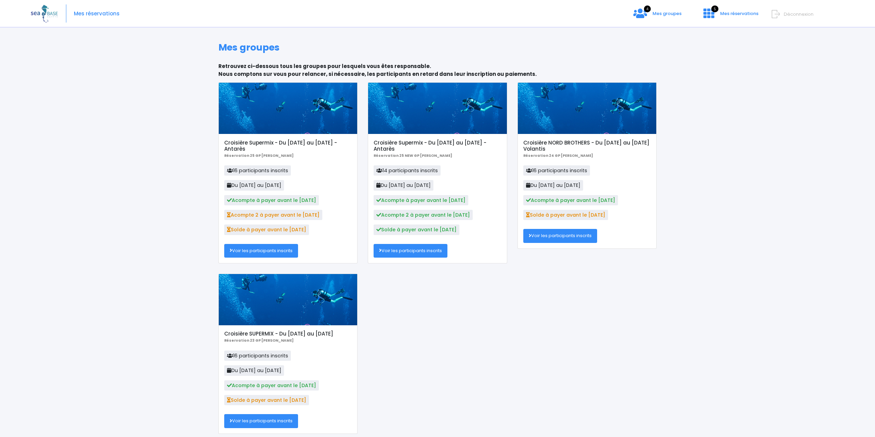  I want to click on span: Mes groupes, so click(667, 13).